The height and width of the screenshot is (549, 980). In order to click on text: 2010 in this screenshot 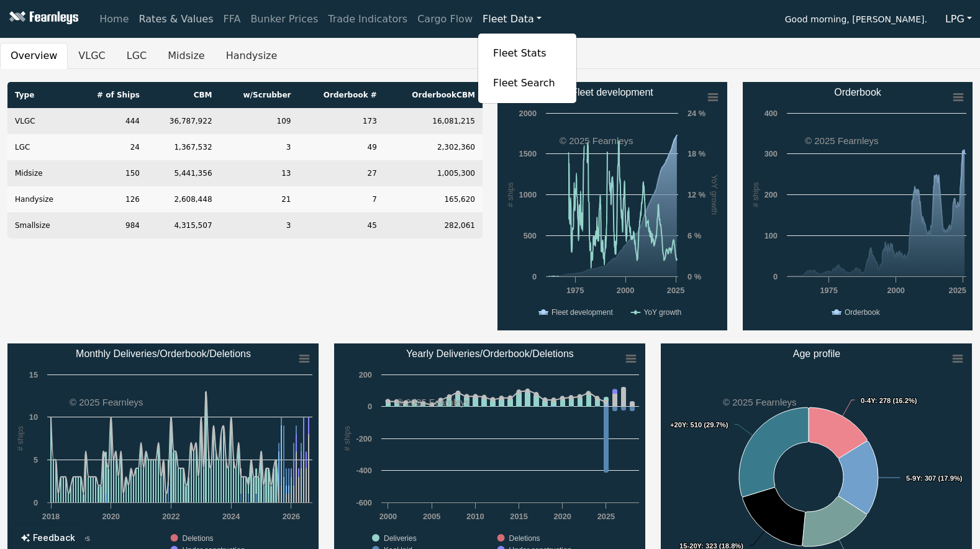, I will do `click(475, 516)`.